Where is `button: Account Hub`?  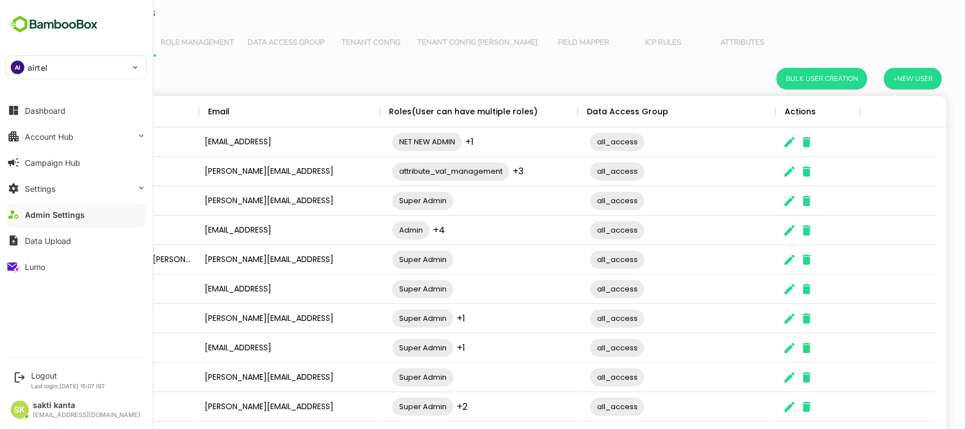 button: Account Hub is located at coordinates (76, 136).